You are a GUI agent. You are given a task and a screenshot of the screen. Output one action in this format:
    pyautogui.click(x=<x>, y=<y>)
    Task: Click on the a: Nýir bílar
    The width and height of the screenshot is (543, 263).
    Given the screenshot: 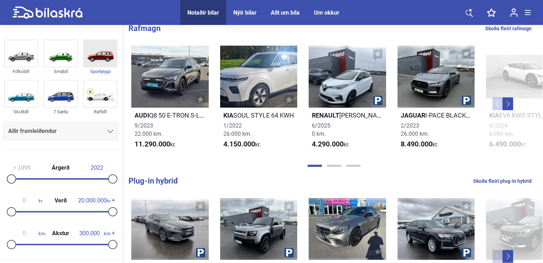 What is the action you would take?
    pyautogui.click(x=245, y=12)
    